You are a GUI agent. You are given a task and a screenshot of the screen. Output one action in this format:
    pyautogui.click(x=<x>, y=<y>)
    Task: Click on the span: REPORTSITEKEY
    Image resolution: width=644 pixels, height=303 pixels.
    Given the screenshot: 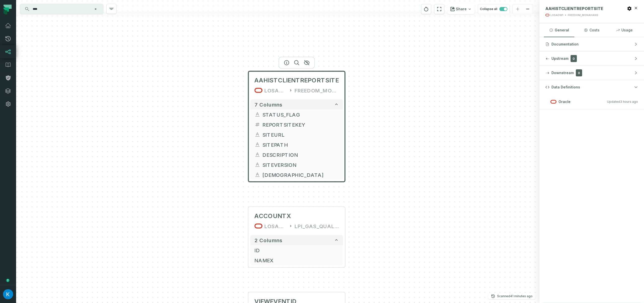 What is the action you would take?
    pyautogui.click(x=301, y=125)
    